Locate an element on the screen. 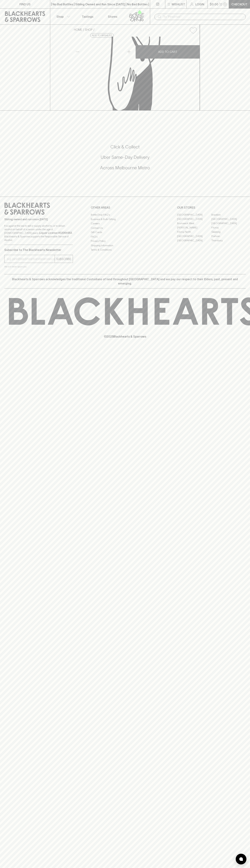 Image resolution: width=250 pixels, height=868 pixels. a: Bottle Drop FAQ's is located at coordinates (125, 215).